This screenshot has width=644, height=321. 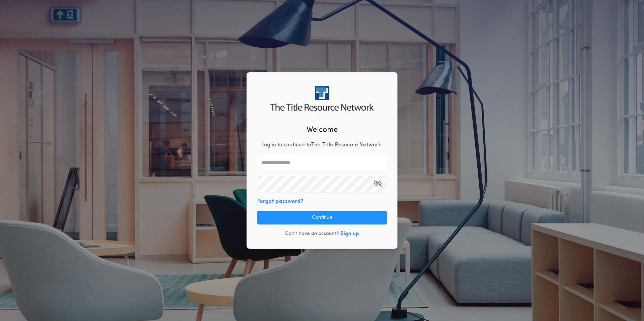 I want to click on img: logo, so click(x=322, y=98).